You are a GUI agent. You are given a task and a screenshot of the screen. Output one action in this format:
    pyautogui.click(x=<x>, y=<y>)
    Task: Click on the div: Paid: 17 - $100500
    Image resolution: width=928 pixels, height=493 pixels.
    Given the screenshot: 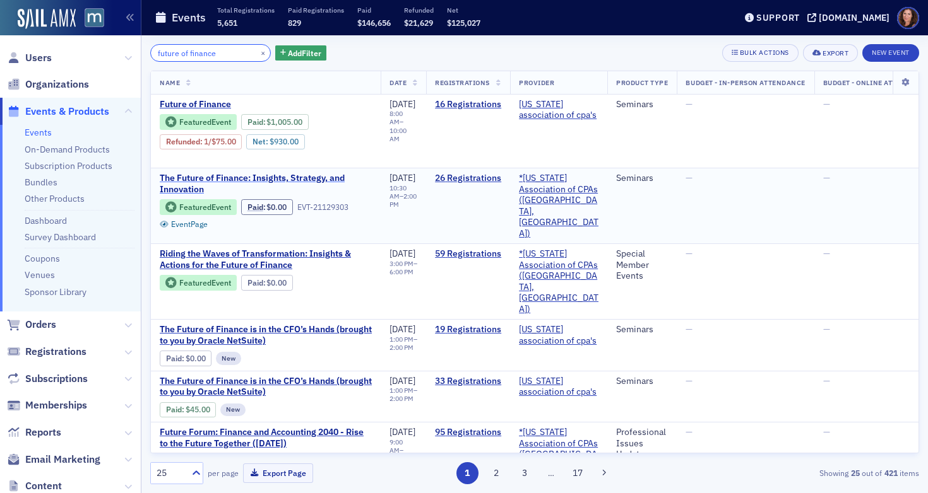 What is the action you would take?
    pyautogui.click(x=275, y=122)
    